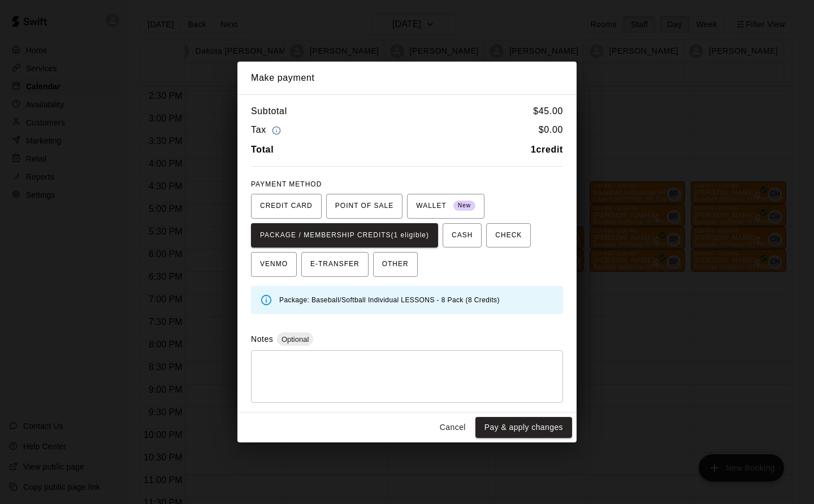  What do you see at coordinates (390, 300) in the screenshot?
I see `span: Package: Baseball/Softball Individual LESSONS - 8 Pack (8 Credits)` at bounding box center [390, 300].